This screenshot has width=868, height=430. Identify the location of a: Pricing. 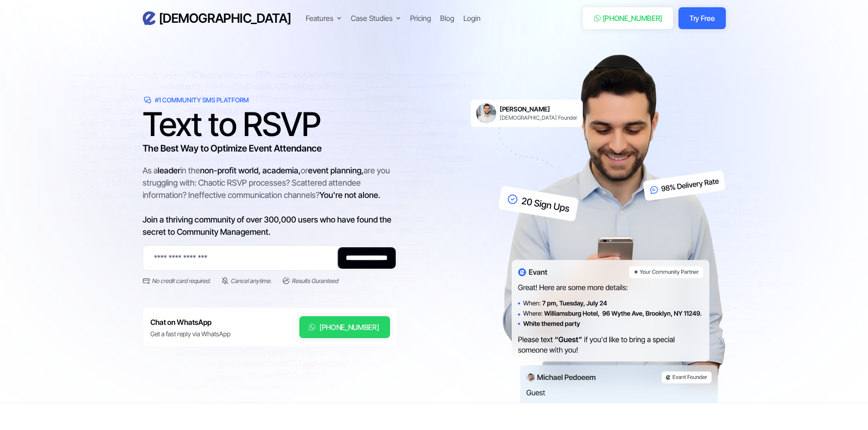
(420, 18).